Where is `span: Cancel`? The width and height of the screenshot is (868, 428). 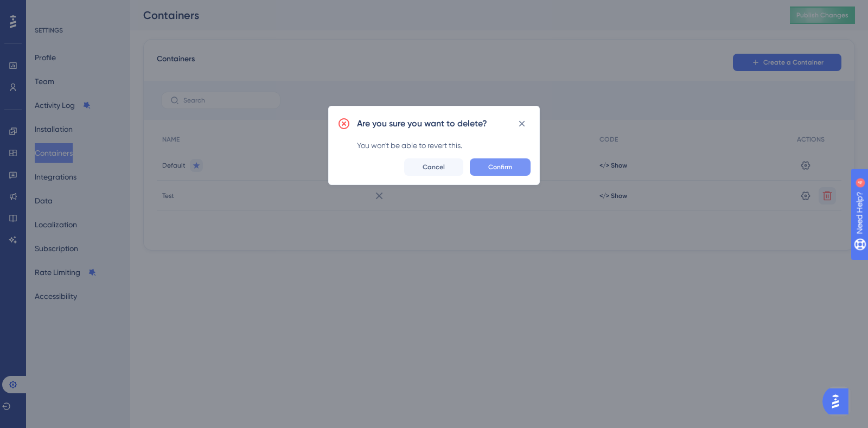
span: Cancel is located at coordinates (433, 167).